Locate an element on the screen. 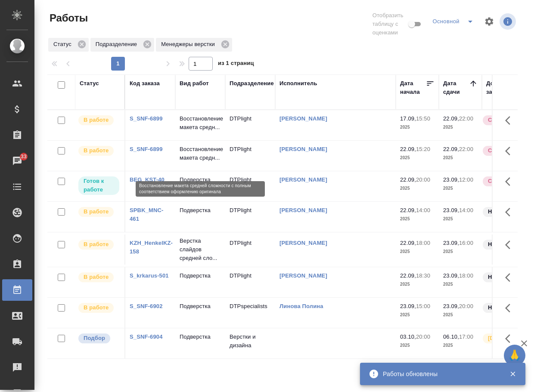 This screenshot has height=392, width=534. div: Исполнитель может приступить к работе is located at coordinates (99, 186).